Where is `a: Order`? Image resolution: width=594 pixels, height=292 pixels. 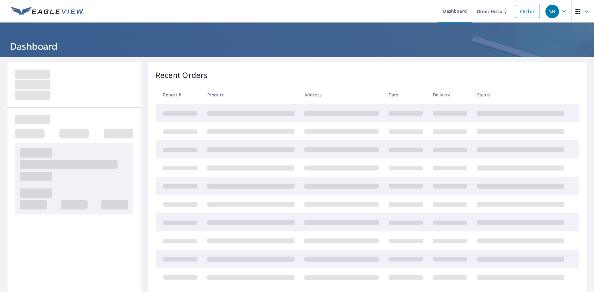
a: Order is located at coordinates (527, 11).